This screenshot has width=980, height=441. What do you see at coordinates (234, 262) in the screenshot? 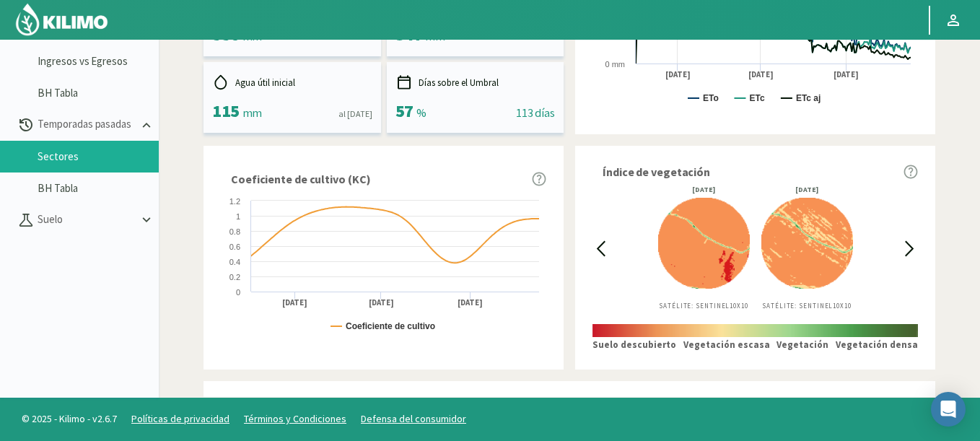
I see `text: 0.4` at bounding box center [234, 262].